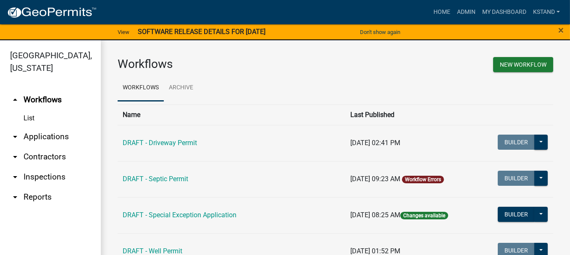  I want to click on a: DRAFT - Well Permit, so click(152, 251).